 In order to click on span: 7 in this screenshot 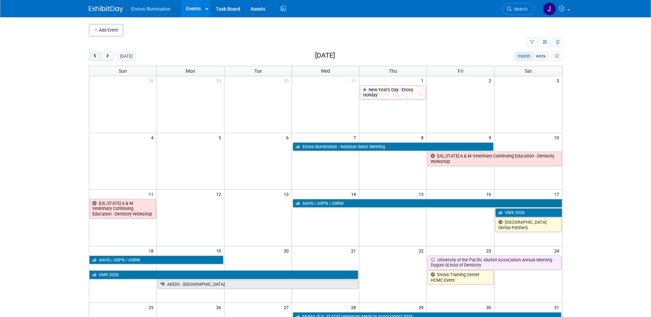, I will do `click(356, 137)`.